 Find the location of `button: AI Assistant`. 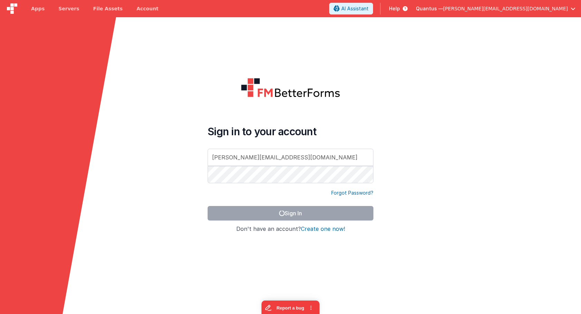

button: AI Assistant is located at coordinates (351, 9).